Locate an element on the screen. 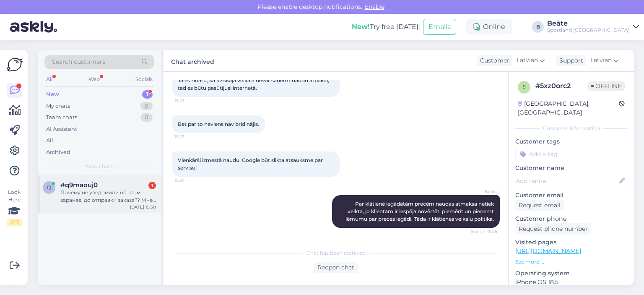 The width and height of the screenshot is (644, 295). span: Chat has been archived is located at coordinates (336, 254).